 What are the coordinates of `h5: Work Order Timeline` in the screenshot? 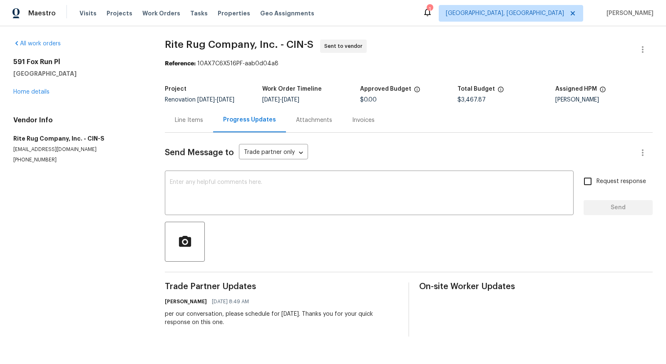 It's located at (292, 89).